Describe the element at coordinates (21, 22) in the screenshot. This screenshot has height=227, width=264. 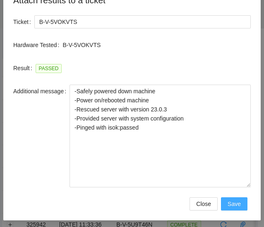
I see `span: Ticket` at that location.